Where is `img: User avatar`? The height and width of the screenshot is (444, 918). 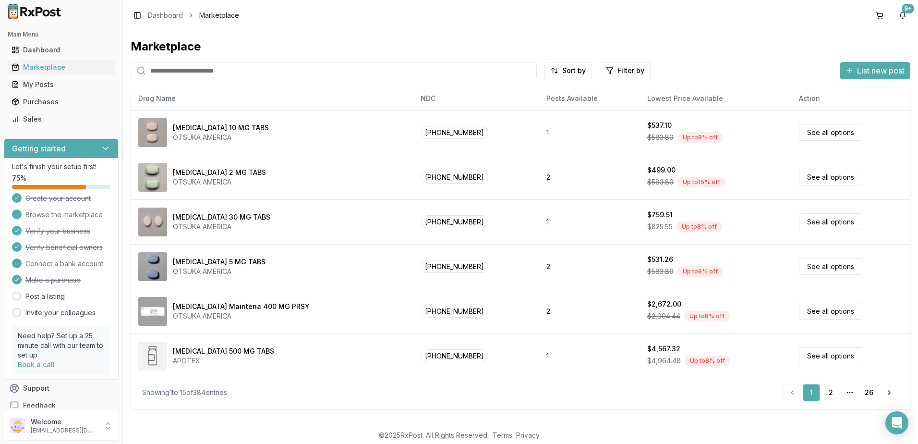 img: User avatar is located at coordinates (17, 425).